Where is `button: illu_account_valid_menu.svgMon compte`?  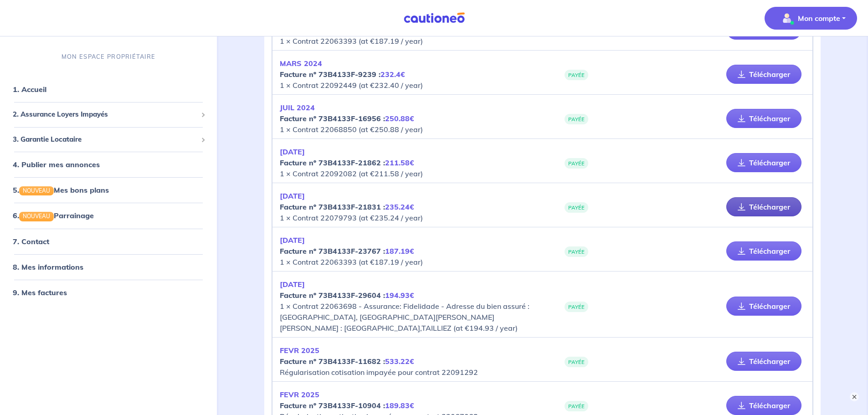
button: illu_account_valid_menu.svgMon compte is located at coordinates (811, 18).